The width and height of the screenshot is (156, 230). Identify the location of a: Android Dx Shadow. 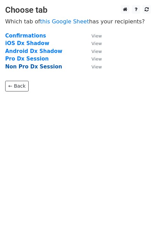
(34, 51).